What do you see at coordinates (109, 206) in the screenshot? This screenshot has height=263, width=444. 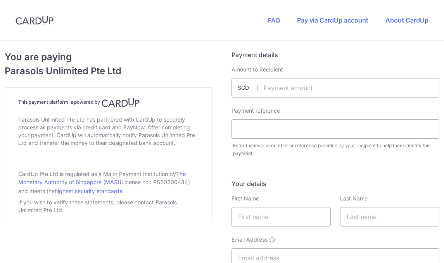 I see `div: If you wish to verify these statements, please contact Parasols Unlimited Pte Ltd.` at bounding box center [109, 206].